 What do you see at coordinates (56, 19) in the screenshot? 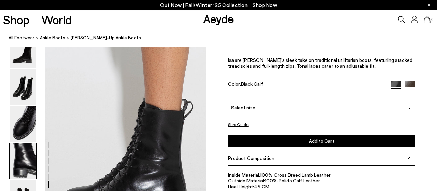
I see `a: World` at bounding box center [56, 19].